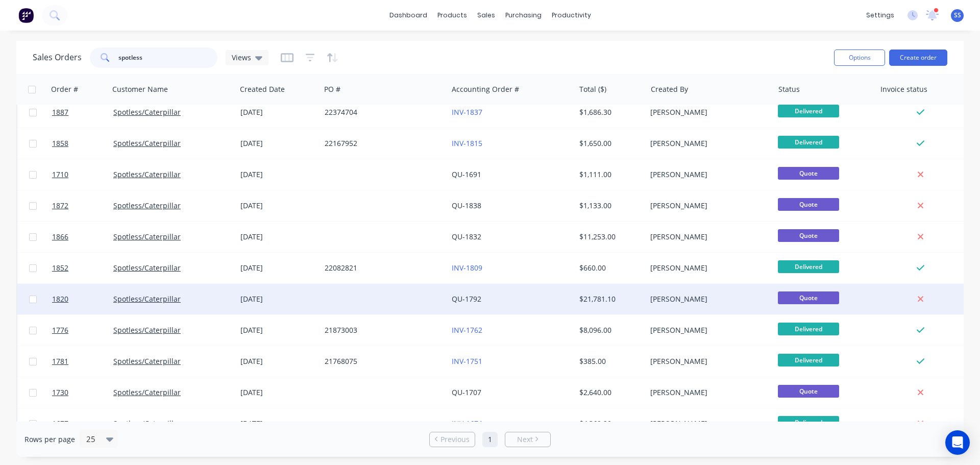 This screenshot has width=980, height=465. Describe the element at coordinates (467, 174) in the screenshot. I see `a: QU-1691` at that location.